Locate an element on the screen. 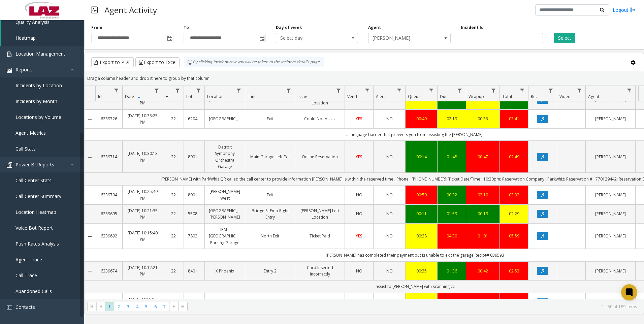 The height and width of the screenshot is (324, 644). a: Lot Filter Menu is located at coordinates (198, 91).